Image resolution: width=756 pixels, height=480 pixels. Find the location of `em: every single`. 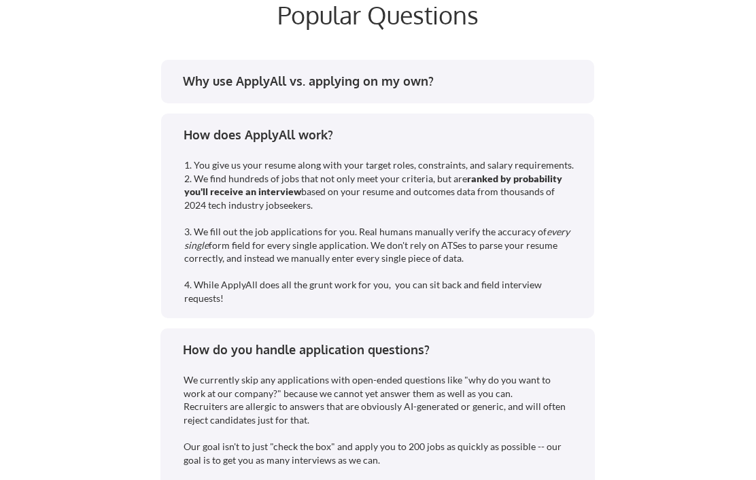

em: every single is located at coordinates (378, 238).